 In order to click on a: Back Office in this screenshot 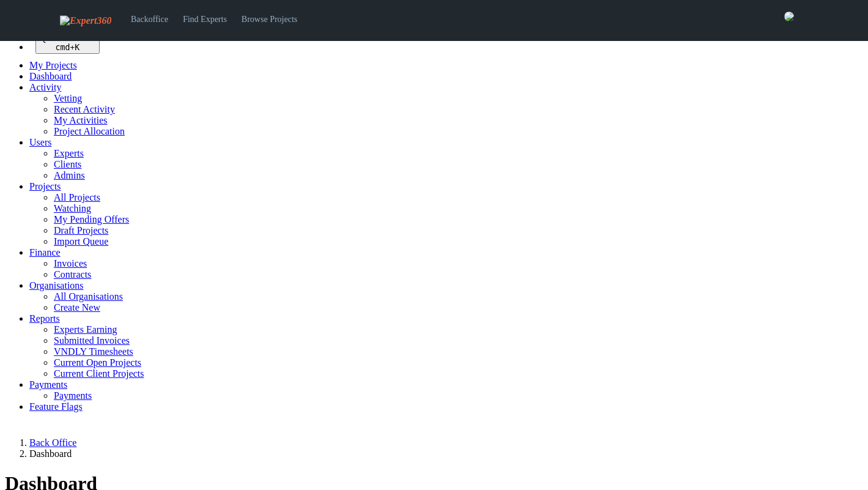, I will do `click(52, 443)`.